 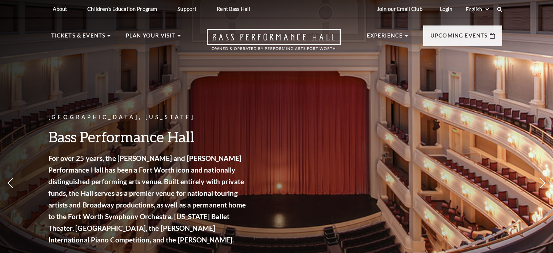 I want to click on p: Experience, so click(x=385, y=38).